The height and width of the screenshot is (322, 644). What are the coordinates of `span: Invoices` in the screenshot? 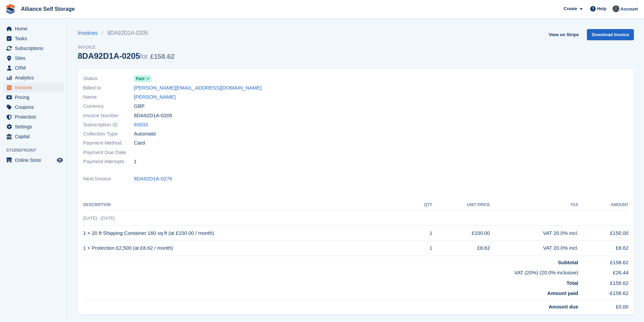 It's located at (35, 87).